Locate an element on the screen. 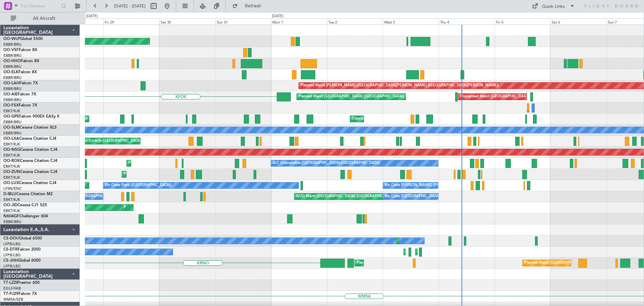  a: T7-LZZIPraetor 600 is located at coordinates (21, 283).